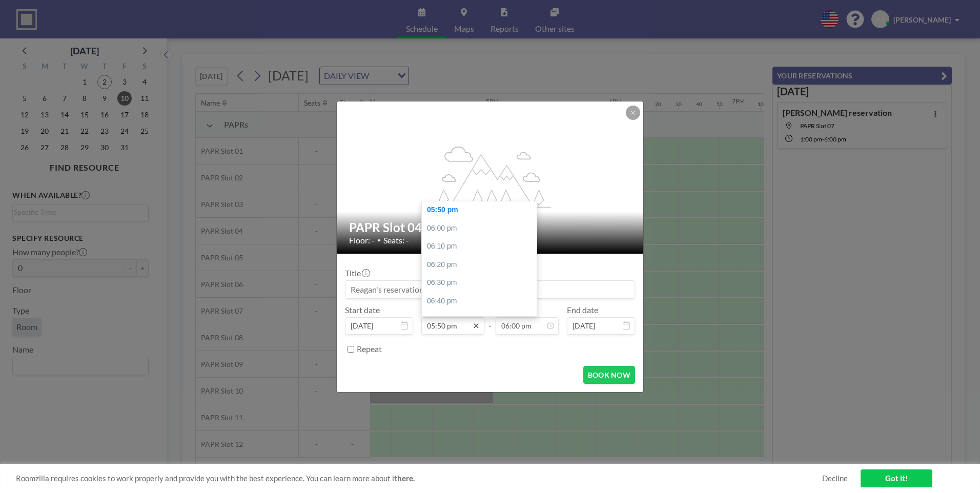 The image size is (980, 493). I want to click on button: BOOK NOW, so click(609, 375).